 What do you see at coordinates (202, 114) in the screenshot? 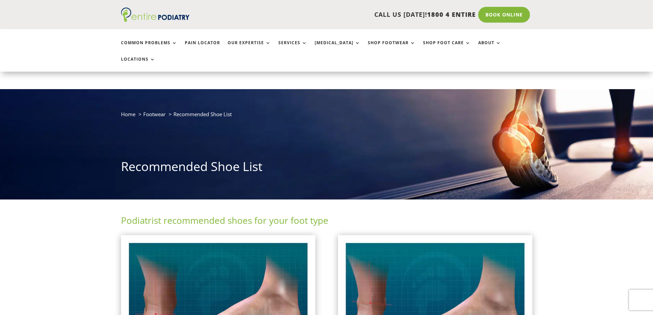
I see `span: Recommended Shoe List` at bounding box center [202, 114].